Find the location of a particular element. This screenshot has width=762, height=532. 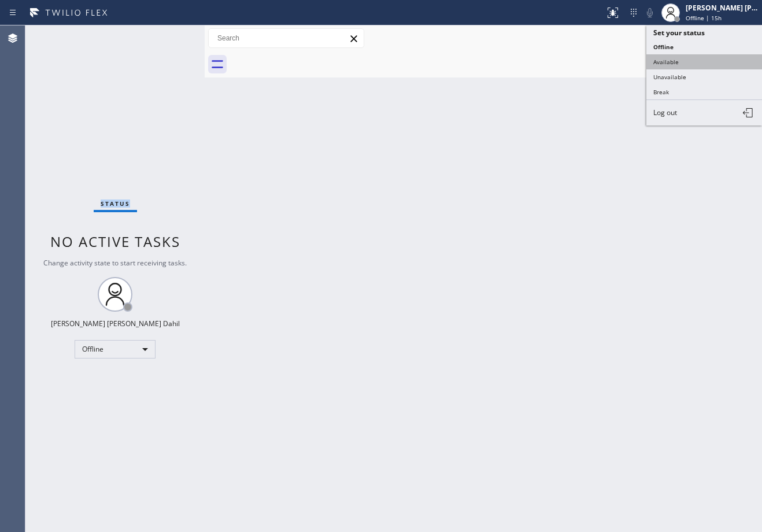

span: Status is located at coordinates (115, 204).